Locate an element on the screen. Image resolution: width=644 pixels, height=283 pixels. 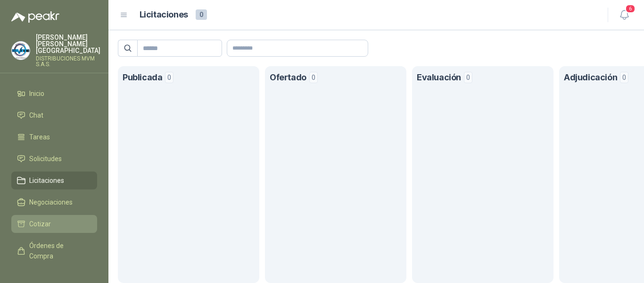
h1: Evaluación is located at coordinates (439, 78).